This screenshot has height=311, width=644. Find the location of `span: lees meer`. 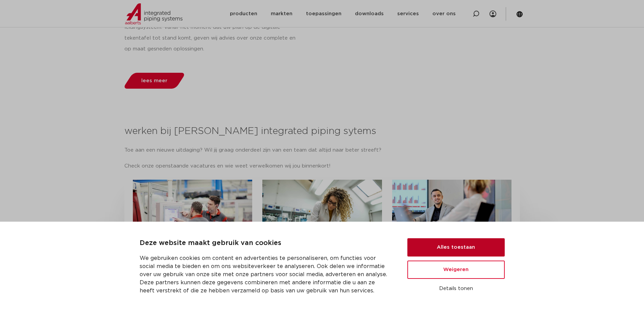

span: lees meer is located at coordinates (154, 80).